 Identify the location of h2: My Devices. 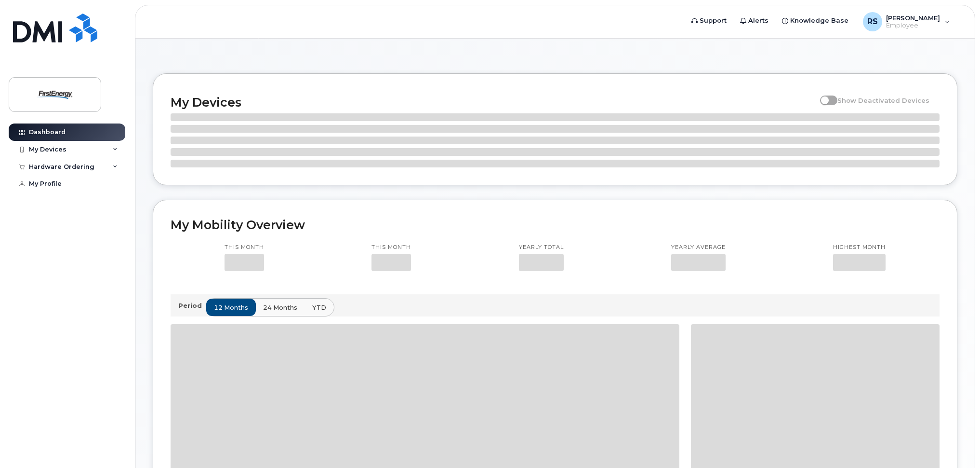
(493, 102).